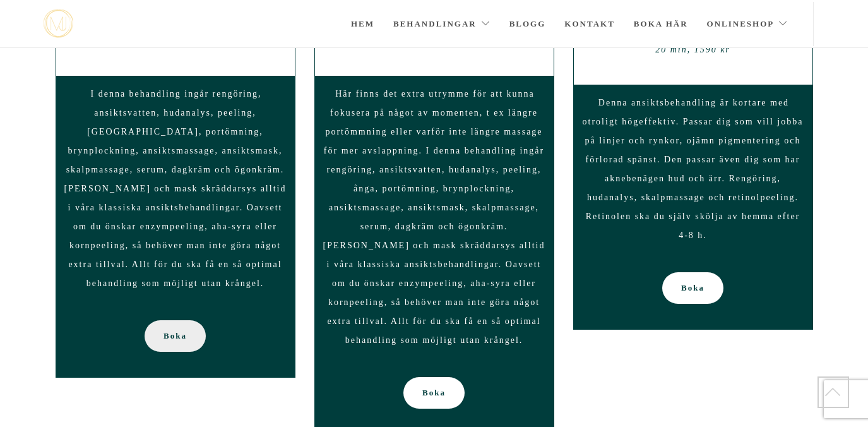 The image size is (868, 427). I want to click on span: Denna ansiktsbehandling är kortare med otroligt högeffektiv. Passar dig som vill jobba på linjer ..., so click(693, 169).